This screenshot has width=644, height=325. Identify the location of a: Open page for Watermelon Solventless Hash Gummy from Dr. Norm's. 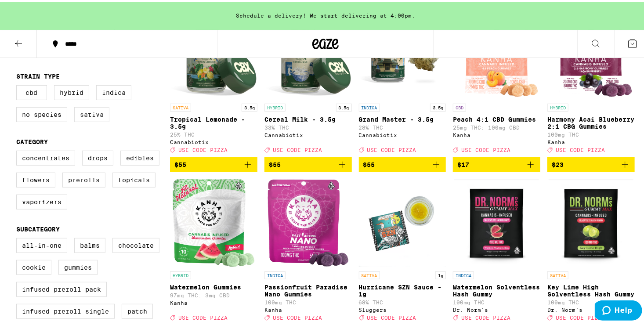
(496, 251).